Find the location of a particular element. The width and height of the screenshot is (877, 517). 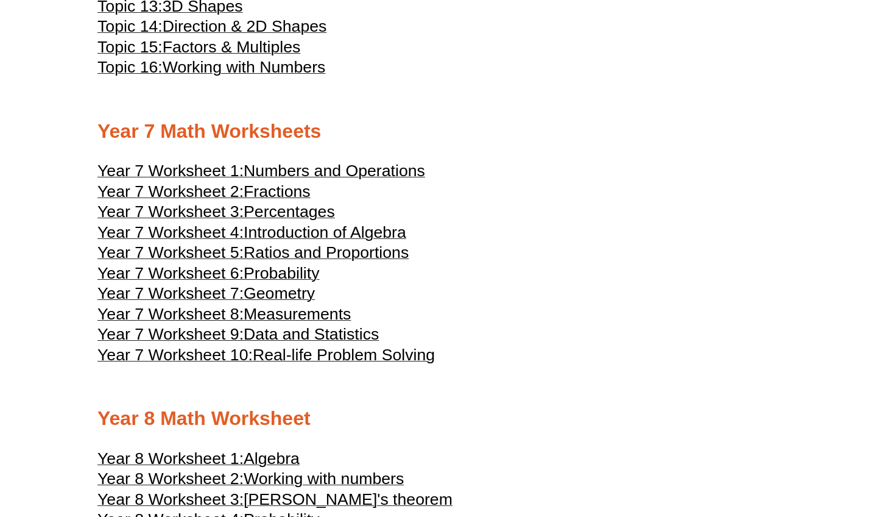

a: Topic 13:3D Shapes is located at coordinates (170, 9).